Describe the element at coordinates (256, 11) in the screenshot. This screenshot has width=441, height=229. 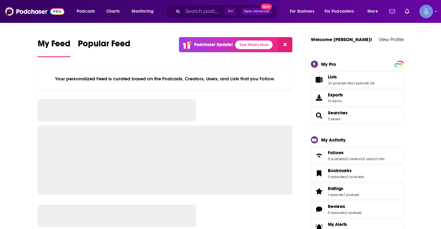
I see `button: Open AdvancedNew` at that location.